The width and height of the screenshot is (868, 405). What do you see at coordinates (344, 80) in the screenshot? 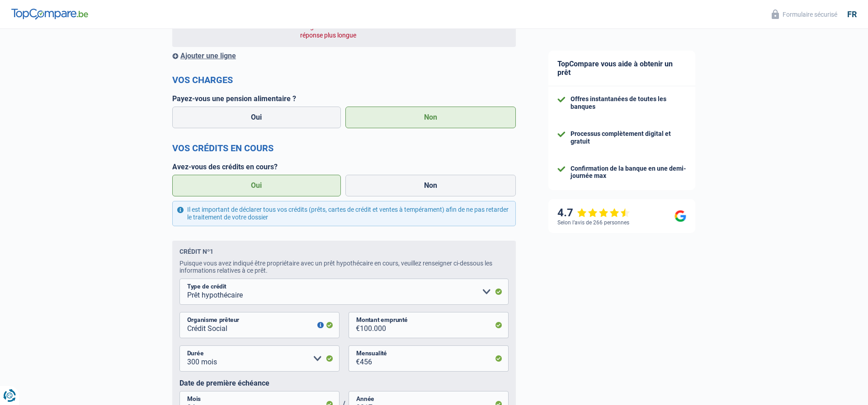
I see `h2: Vos charges` at bounding box center [344, 80].